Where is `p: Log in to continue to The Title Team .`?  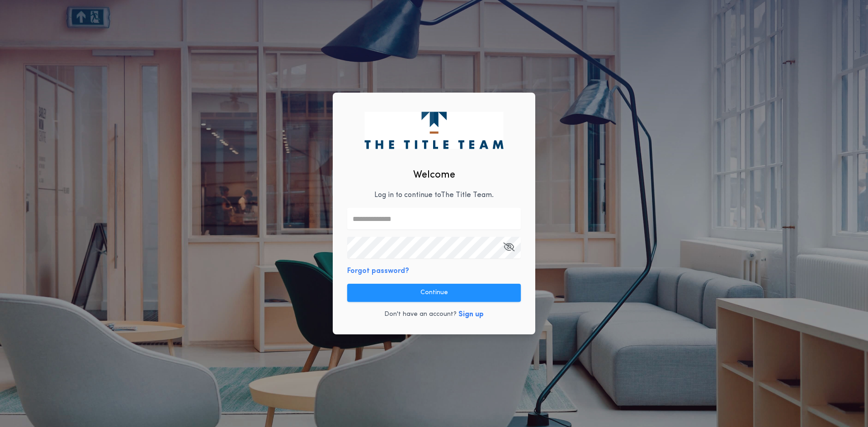
p: Log in to continue to The Title Team . is located at coordinates (434, 195).